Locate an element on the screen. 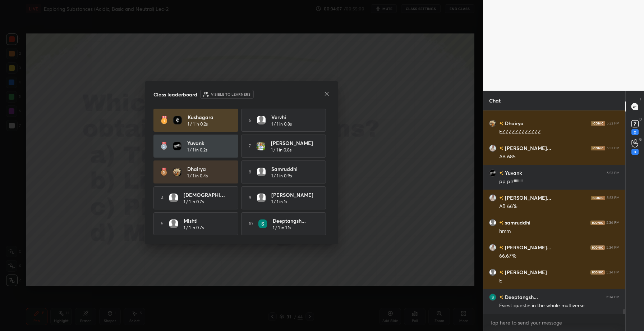  h5: 1 / 1 in 1.1s is located at coordinates (282, 228).